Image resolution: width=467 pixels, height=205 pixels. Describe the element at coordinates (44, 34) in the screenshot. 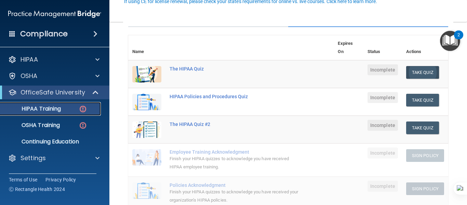

I see `h4: Compliance` at that location.